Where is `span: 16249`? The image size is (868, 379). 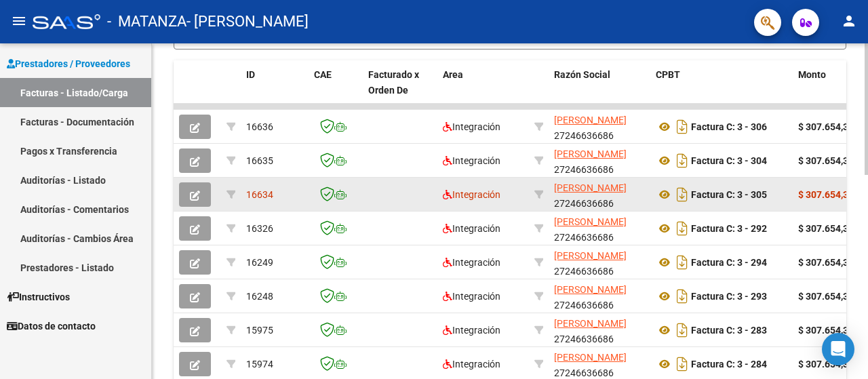 span: 16249 is located at coordinates (260, 262).